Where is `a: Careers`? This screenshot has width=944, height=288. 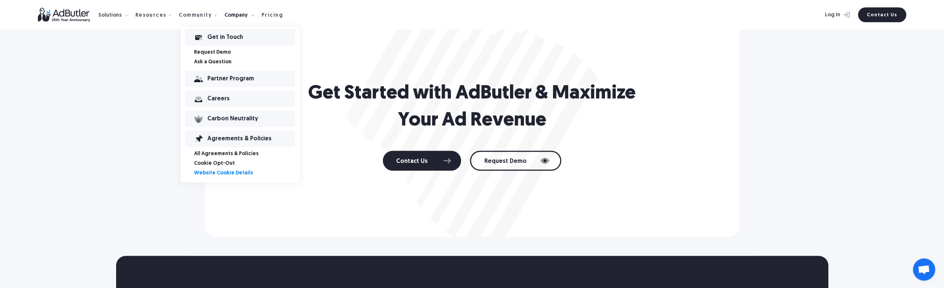 a: Careers is located at coordinates (240, 99).